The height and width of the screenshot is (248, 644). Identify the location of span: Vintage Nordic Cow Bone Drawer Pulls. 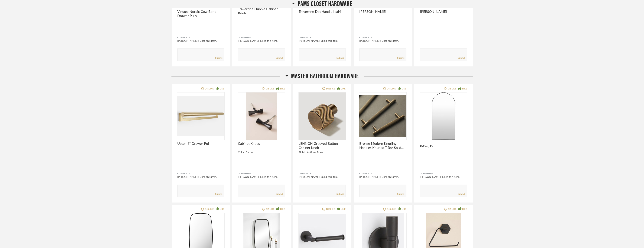
(201, 14).